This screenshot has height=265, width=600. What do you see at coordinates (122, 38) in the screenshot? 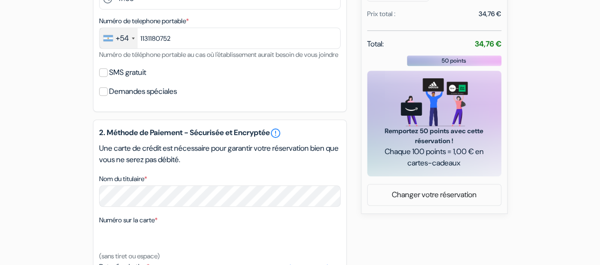
I see `div: +54` at bounding box center [122, 38].